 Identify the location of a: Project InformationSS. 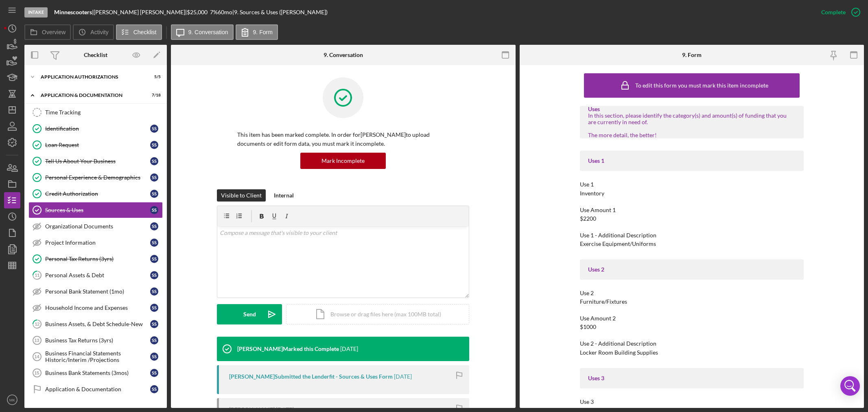
(96, 242).